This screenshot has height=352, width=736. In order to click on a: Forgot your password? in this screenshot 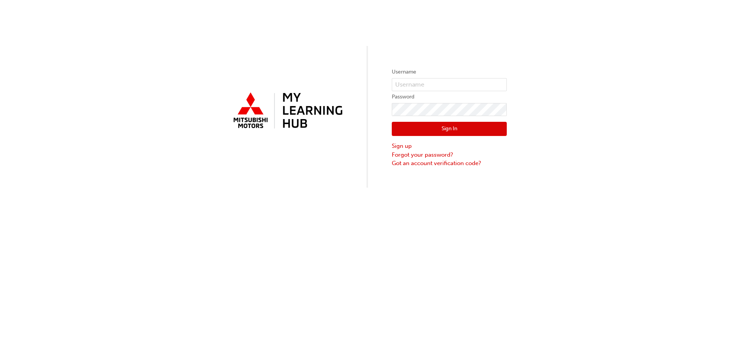, I will do `click(449, 155)`.